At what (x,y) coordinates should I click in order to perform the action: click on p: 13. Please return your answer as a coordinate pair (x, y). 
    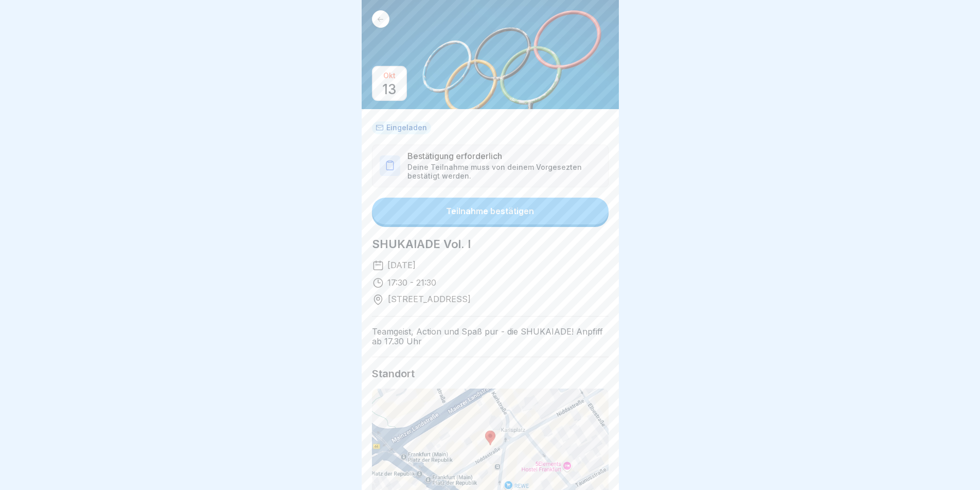
    Looking at the image, I should click on (389, 89).